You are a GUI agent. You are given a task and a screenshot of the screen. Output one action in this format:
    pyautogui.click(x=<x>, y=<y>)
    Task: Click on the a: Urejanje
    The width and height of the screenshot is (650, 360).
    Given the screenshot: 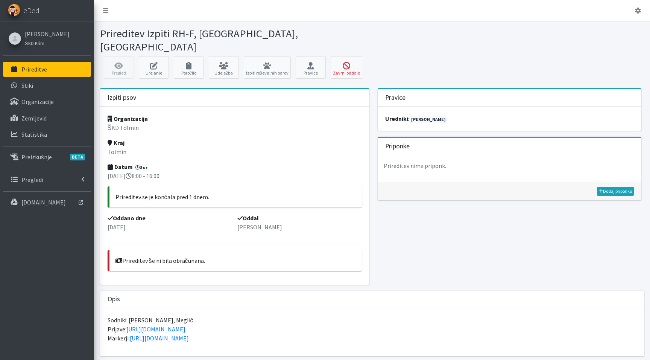 What is the action you would take?
    pyautogui.click(x=154, y=67)
    